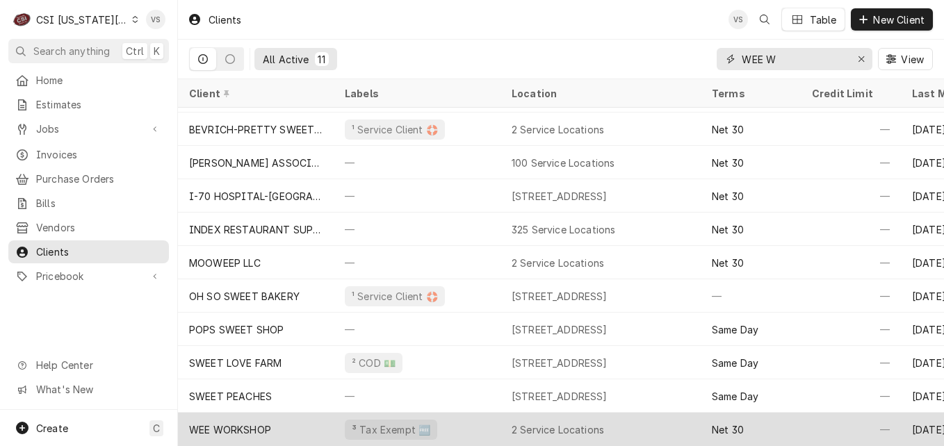 The height and width of the screenshot is (446, 944). Describe the element at coordinates (823, 19) in the screenshot. I see `div: Table` at that location.